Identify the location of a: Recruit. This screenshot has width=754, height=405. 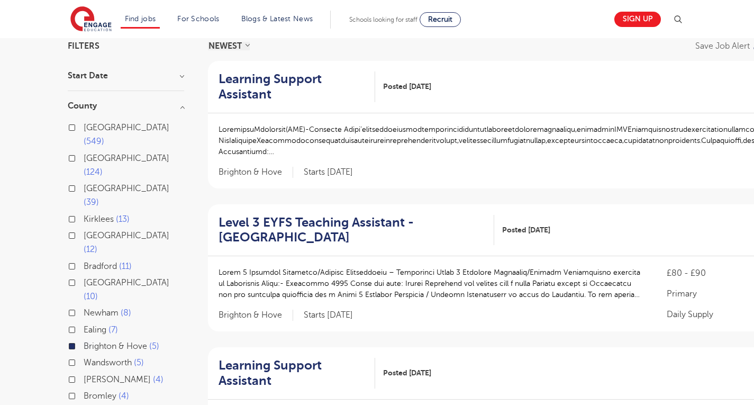
(440, 20).